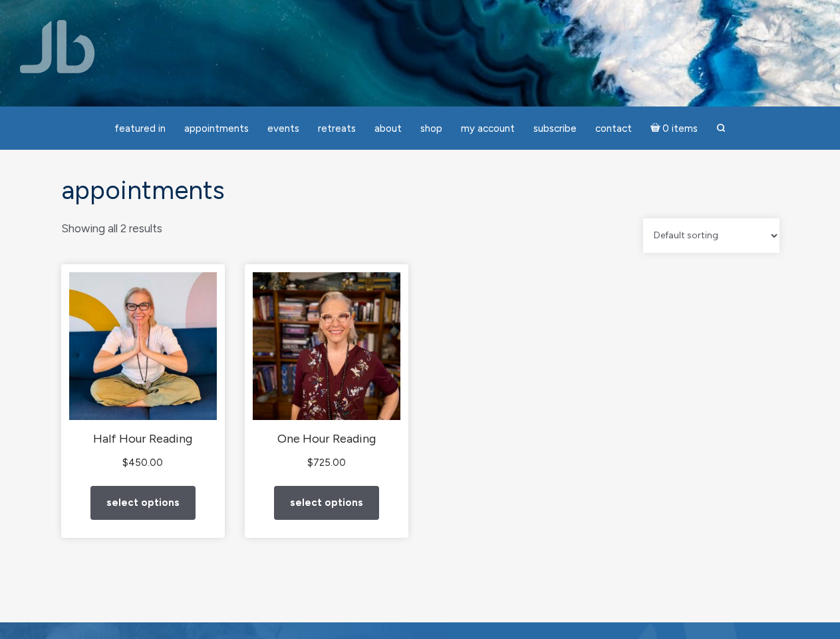 The height and width of the screenshot is (639, 840). Describe the element at coordinates (143, 438) in the screenshot. I see `h2: Half Hour Reading` at that location.